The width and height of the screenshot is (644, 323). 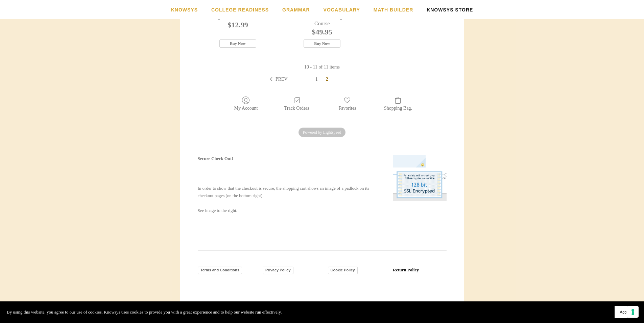 I want to click on span: Accept, so click(x=626, y=312).